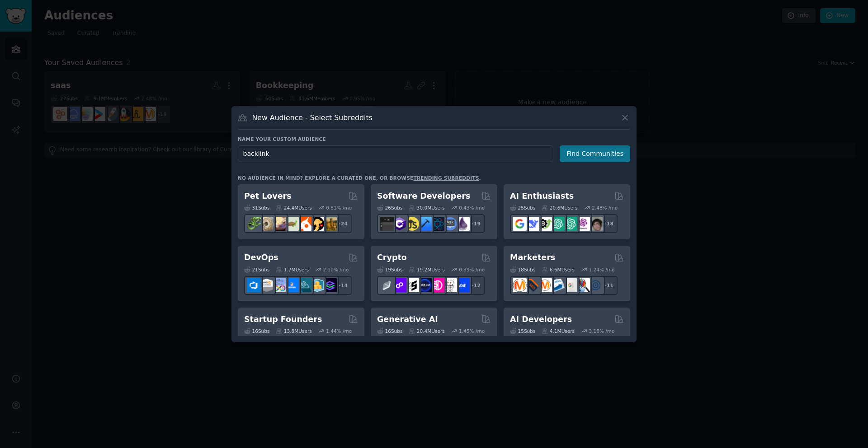 The height and width of the screenshot is (448, 868). Describe the element at coordinates (445, 178) in the screenshot. I see `a: trending subreddits` at that location.